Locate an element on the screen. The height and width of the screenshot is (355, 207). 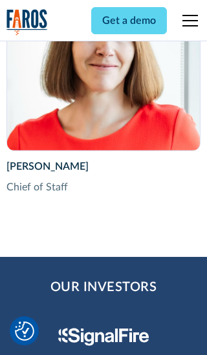
a: home is located at coordinates (27, 22).